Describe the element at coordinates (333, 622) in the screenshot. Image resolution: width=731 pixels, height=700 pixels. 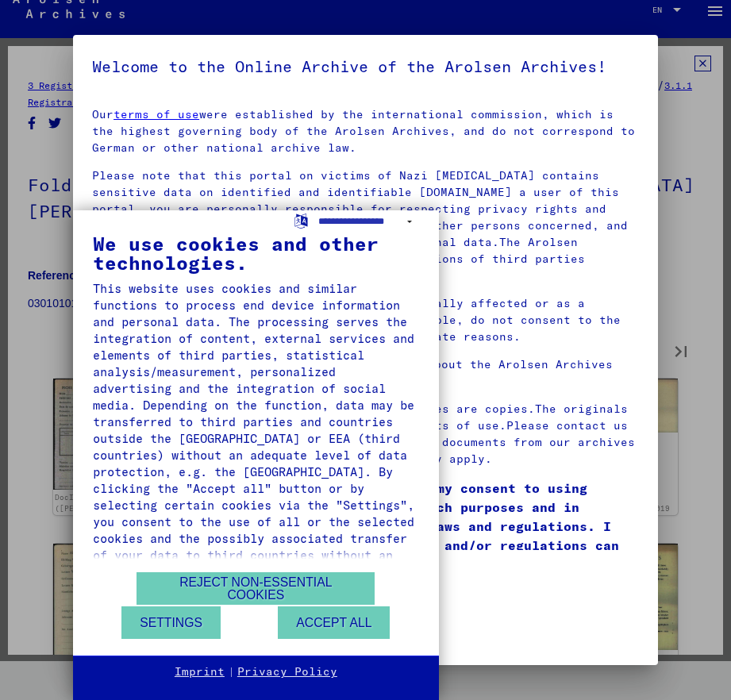
I see `button: Accept all` at that location.